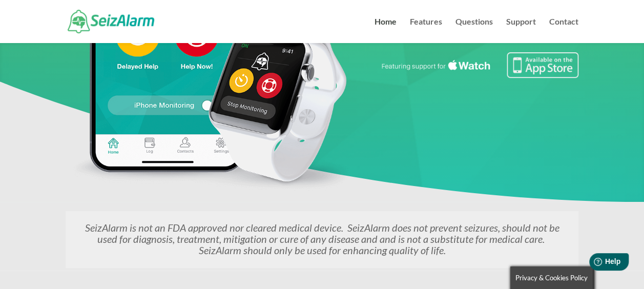 The image size is (644, 289). What do you see at coordinates (426, 30) in the screenshot?
I see `a: Features` at bounding box center [426, 30].